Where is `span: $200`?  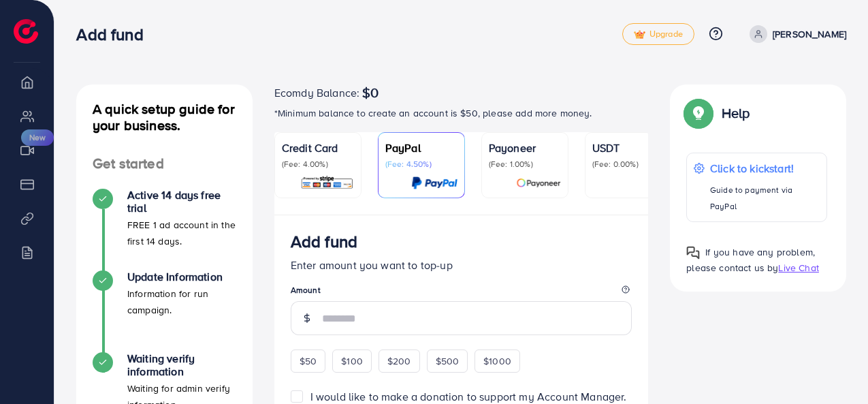
span: $200 is located at coordinates (399, 361).